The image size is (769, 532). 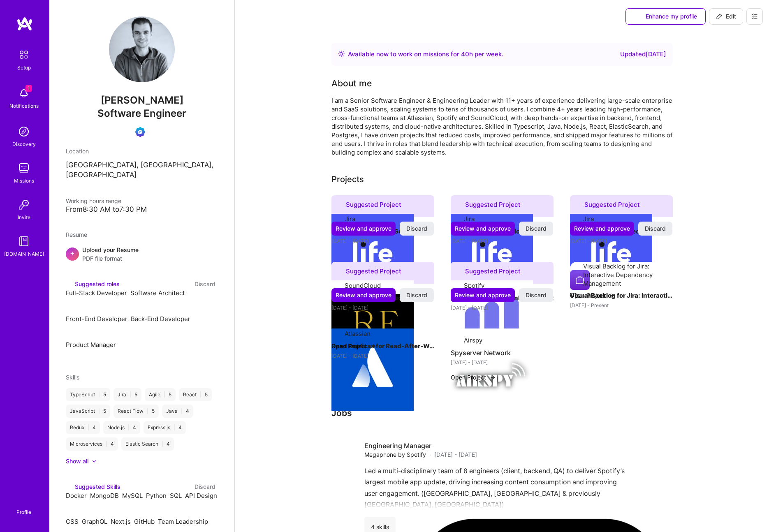 I want to click on img: logo, so click(x=25, y=24).